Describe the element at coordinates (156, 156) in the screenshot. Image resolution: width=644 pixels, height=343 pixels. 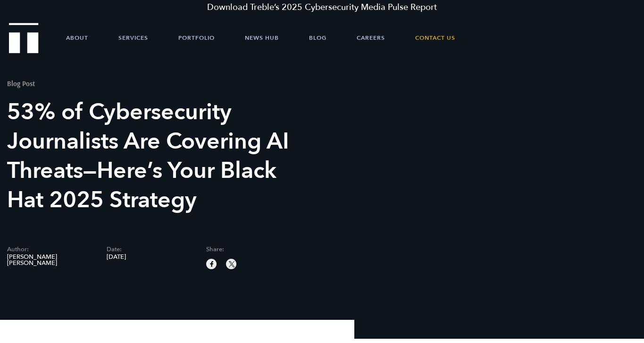
I see `h1: 53% of Cybersecurity Journalists Are Covering AI Threats—Here’s Your Black Hat 2025 Strategy` at that location.